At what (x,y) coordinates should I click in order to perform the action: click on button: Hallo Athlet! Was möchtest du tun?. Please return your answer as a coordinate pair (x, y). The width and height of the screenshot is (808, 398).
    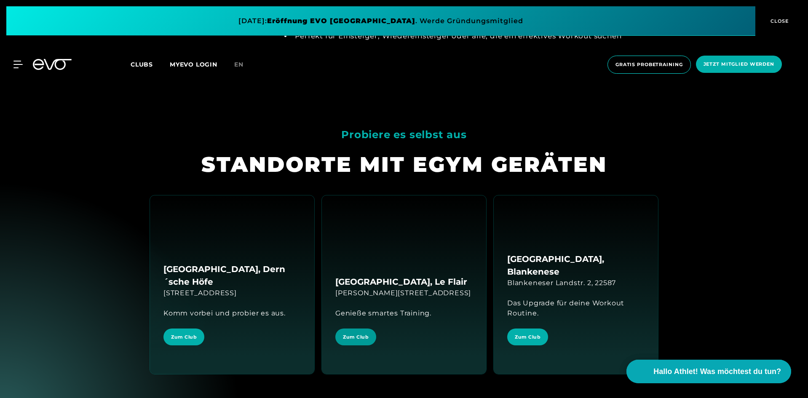
    Looking at the image, I should click on (709, 372).